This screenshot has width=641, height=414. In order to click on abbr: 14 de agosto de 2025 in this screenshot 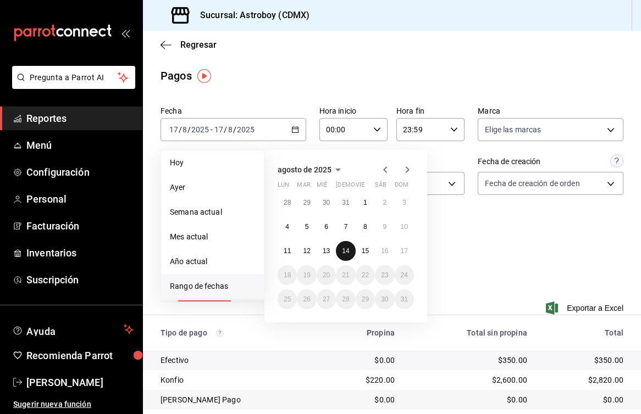, I will do `click(345, 251)`.